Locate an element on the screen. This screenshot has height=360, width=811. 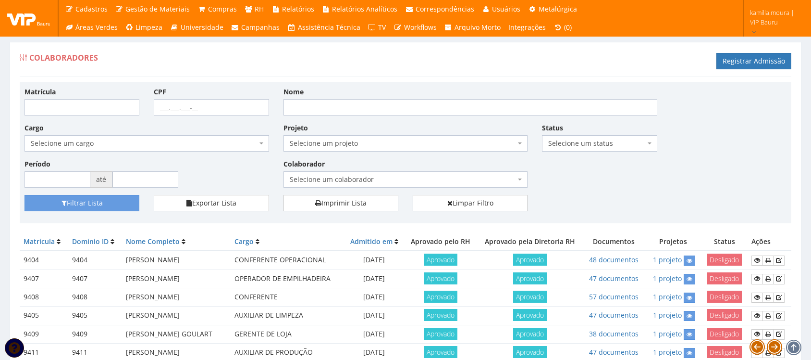
span: Selecione um cargo is located at coordinates (147, 143).